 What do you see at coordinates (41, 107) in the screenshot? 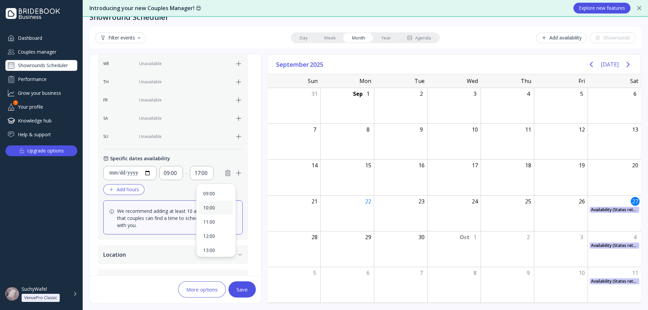
I see `a: Your profile1` at bounding box center [41, 107].